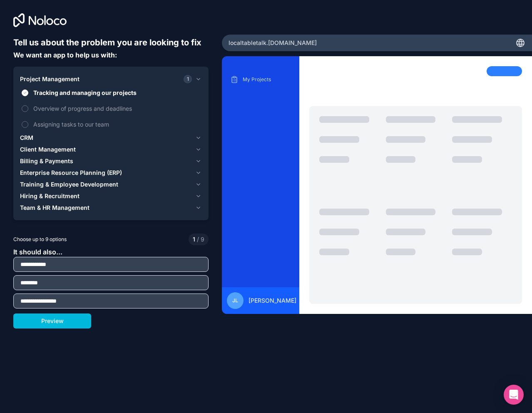 The width and height of the screenshot is (532, 413). What do you see at coordinates (25, 93) in the screenshot?
I see `button: Tracking and managing our projects` at bounding box center [25, 93].